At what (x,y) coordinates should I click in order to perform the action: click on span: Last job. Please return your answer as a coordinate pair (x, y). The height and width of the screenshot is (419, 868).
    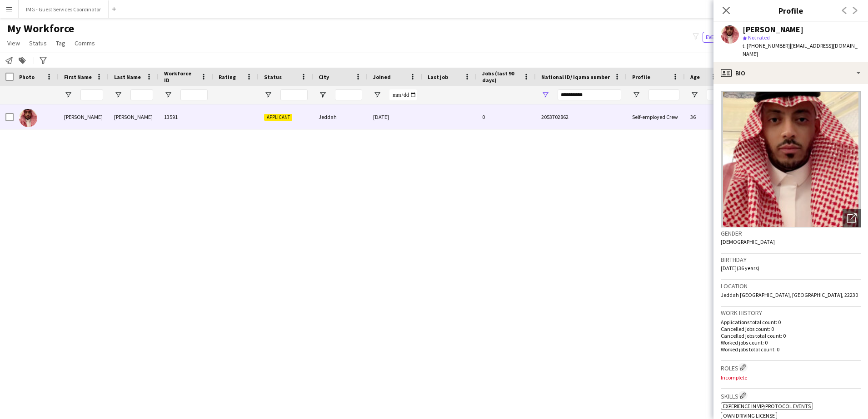
    Looking at the image, I should click on (437, 76).